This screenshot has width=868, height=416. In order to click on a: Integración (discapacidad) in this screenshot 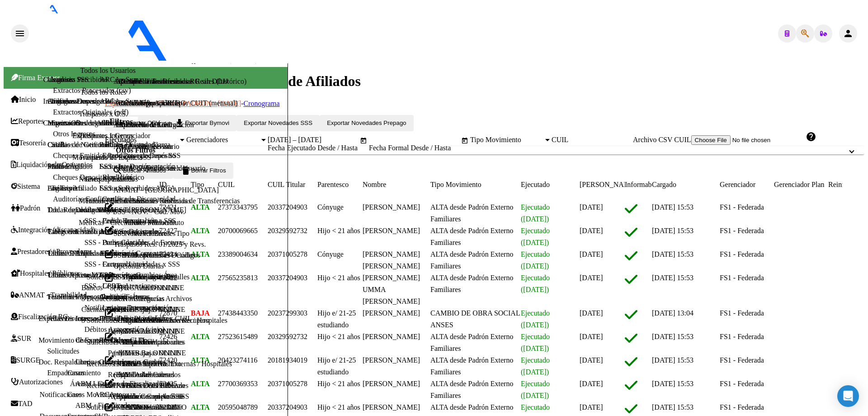, I will do `click(53, 230)`.